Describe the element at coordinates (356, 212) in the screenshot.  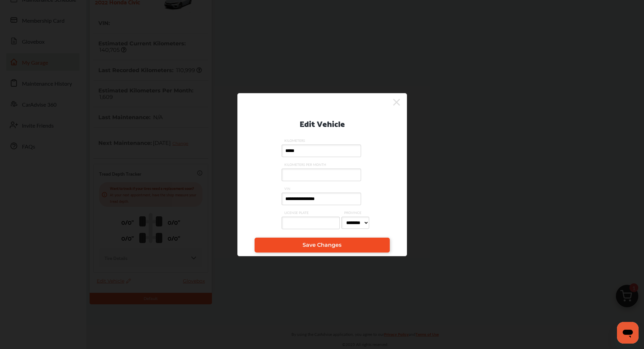
I see `span: PROVINCE` at that location.